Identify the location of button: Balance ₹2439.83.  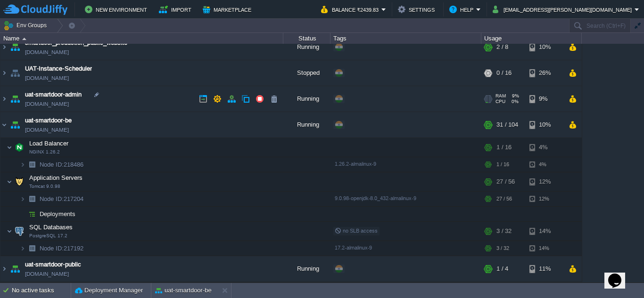
(351, 10).